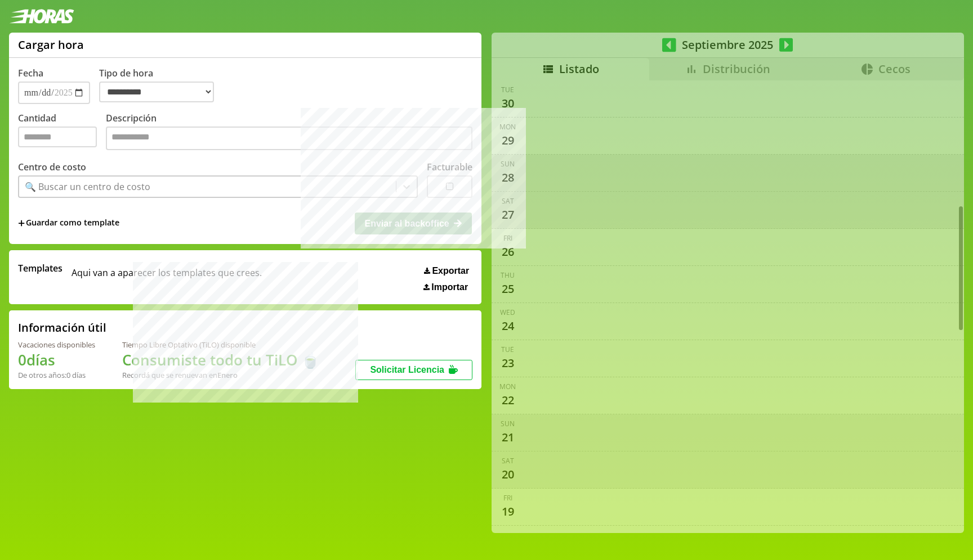 Image resolution: width=973 pixels, height=560 pixels. Describe the element at coordinates (446, 271) in the screenshot. I see `button: Exportar` at that location.